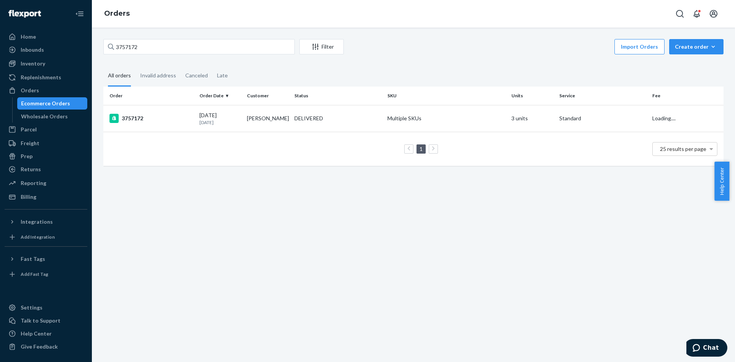 Image resolution: width=735 pixels, height=362 pixels. Describe the element at coordinates (322, 47) in the screenshot. I see `div: Filter` at that location.